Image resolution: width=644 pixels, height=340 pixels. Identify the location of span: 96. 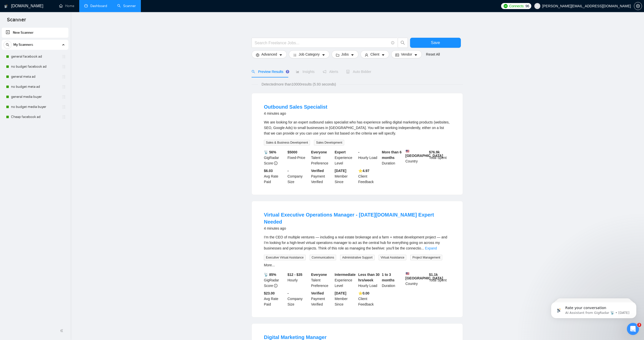
(527, 6).